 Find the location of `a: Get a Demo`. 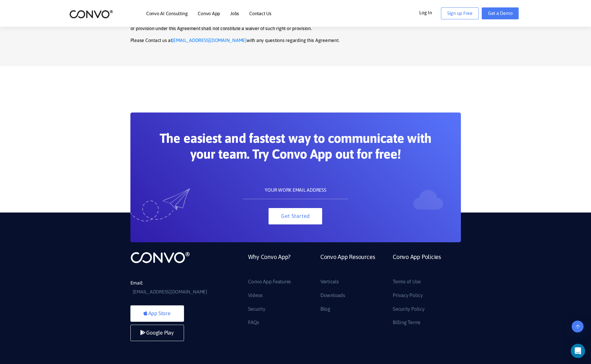

a: Get a Demo is located at coordinates (500, 13).